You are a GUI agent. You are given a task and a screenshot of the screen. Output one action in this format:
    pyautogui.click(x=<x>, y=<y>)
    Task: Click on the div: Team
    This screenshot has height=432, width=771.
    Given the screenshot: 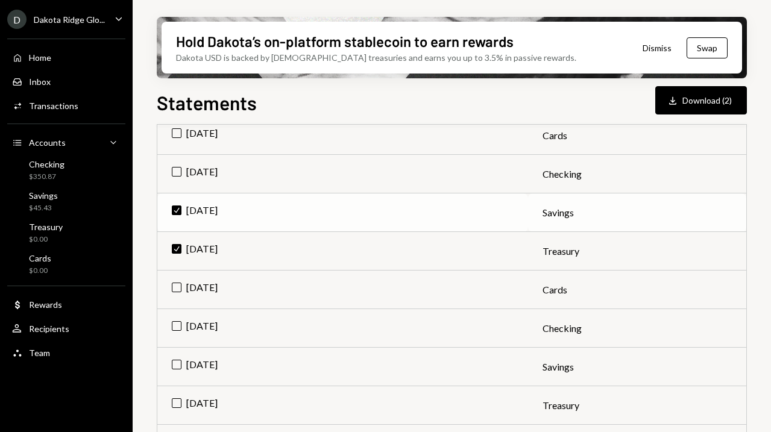 What is the action you would take?
    pyautogui.click(x=39, y=353)
    